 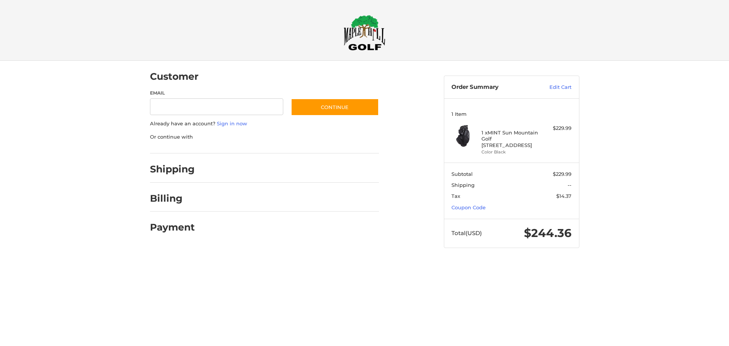 I want to click on div: $229.99, so click(x=556, y=128).